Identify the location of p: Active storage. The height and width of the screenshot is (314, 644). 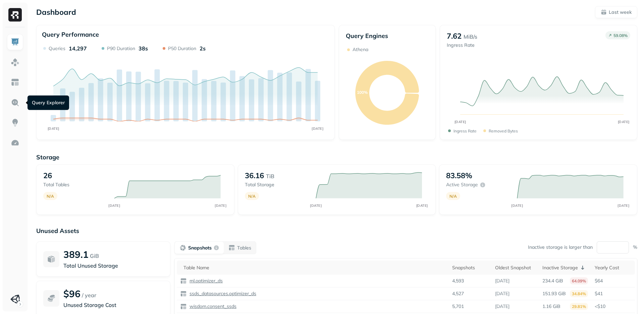
(462, 185).